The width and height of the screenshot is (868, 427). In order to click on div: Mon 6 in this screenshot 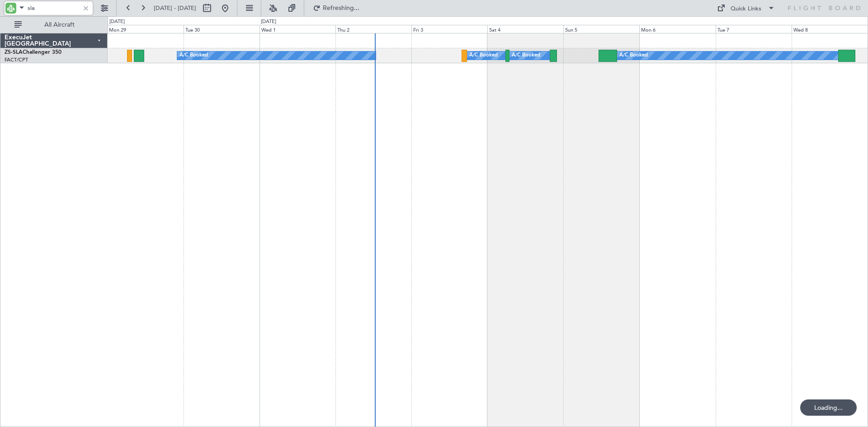, I will do `click(677, 29)`.